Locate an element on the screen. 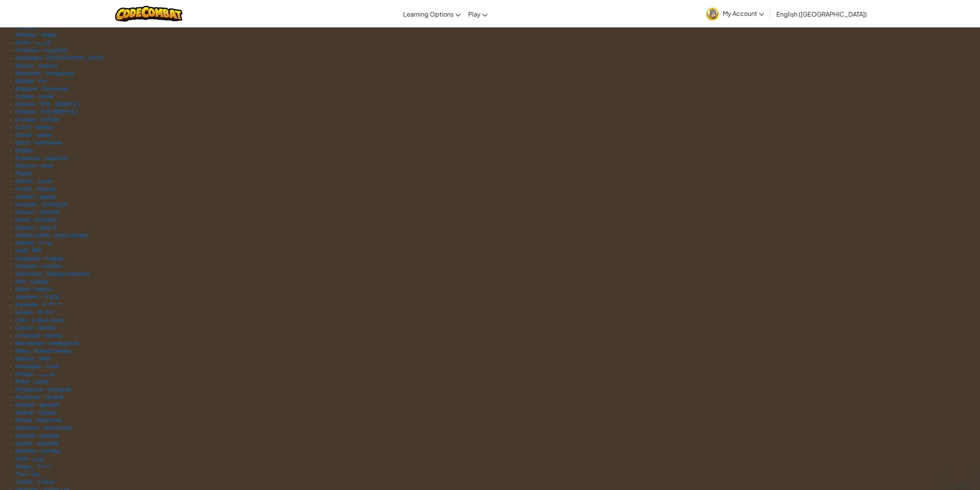 This screenshot has width=980, height=490. a: Hindi - हिन्दी is located at coordinates (28, 250).